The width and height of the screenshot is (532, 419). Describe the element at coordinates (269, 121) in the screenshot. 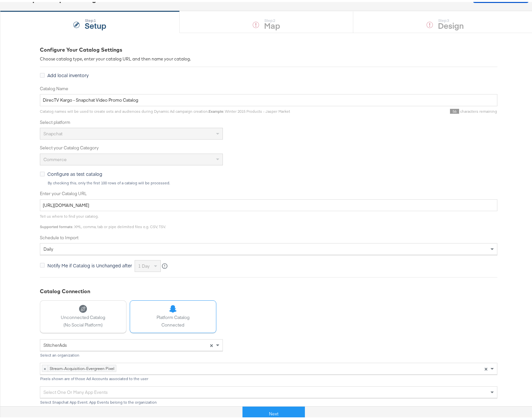

I see `label: Select platform` at that location.